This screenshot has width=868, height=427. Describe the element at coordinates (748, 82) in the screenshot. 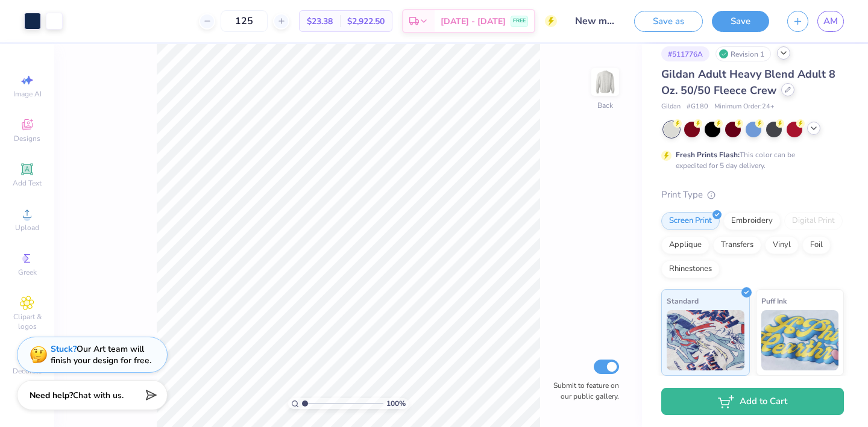

I see `span: Gildan Adult Heavy Blend Adult 8 Oz. 50/50 Fleece Crew` at that location.